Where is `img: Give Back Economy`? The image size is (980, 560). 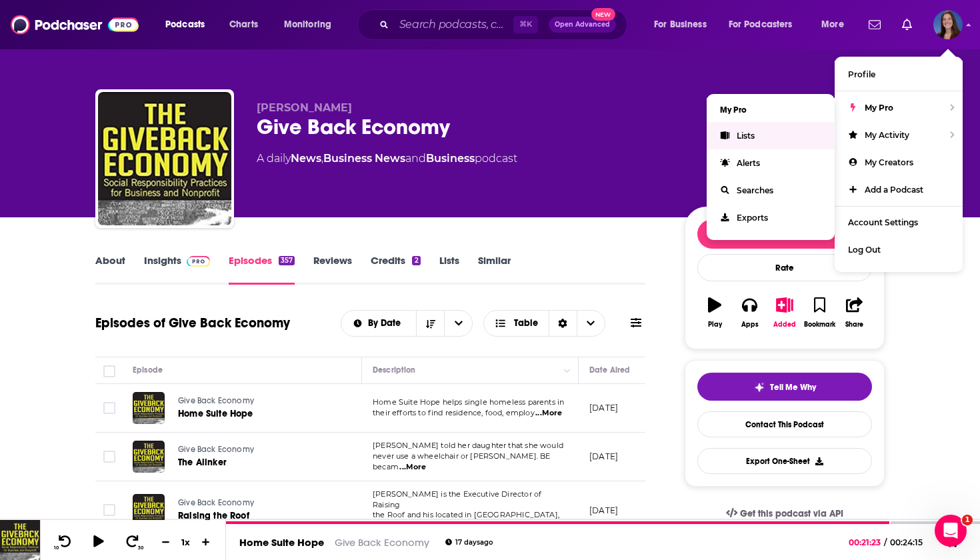 img: Give Back Economy is located at coordinates (164, 159).